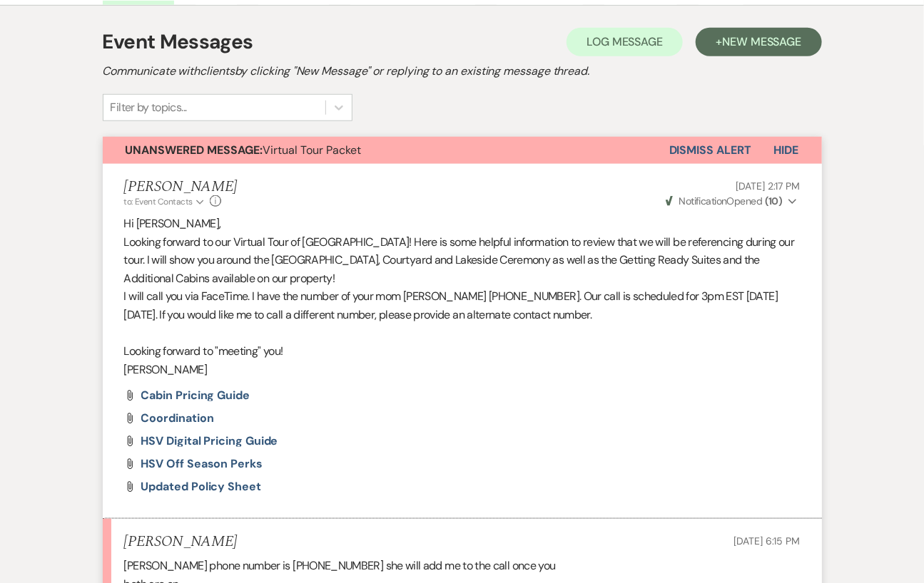 This screenshot has height=583, width=924. Describe the element at coordinates (624, 42) in the screenshot. I see `button: Log Message` at that location.